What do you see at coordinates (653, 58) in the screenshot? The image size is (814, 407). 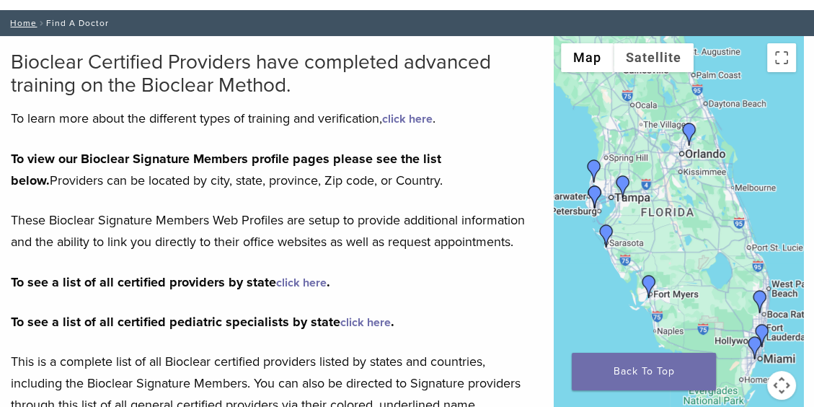 I see `button: Show satellite imagery` at bounding box center [653, 58].